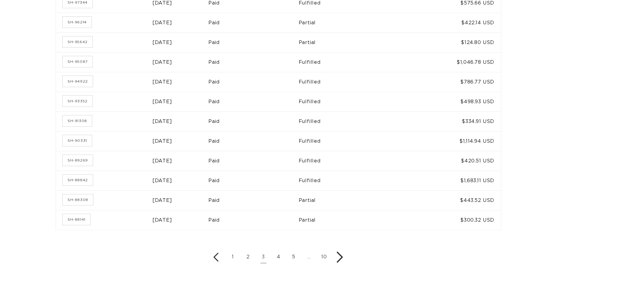 This screenshot has width=623, height=303. Describe the element at coordinates (278, 258) in the screenshot. I see `a: Page 4` at that location.